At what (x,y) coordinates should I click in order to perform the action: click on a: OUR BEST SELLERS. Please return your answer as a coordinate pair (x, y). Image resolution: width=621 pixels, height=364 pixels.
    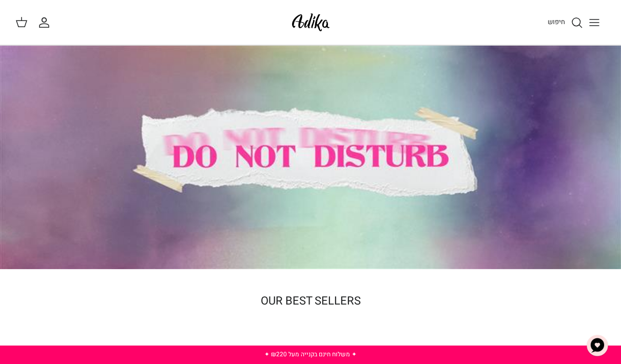
    Looking at the image, I should click on (310, 301).